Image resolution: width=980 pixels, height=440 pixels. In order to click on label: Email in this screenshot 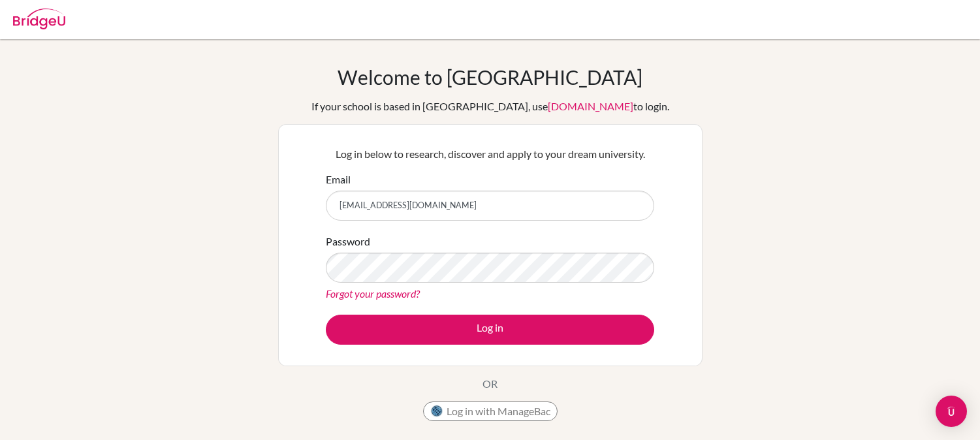, I will do `click(338, 180)`.